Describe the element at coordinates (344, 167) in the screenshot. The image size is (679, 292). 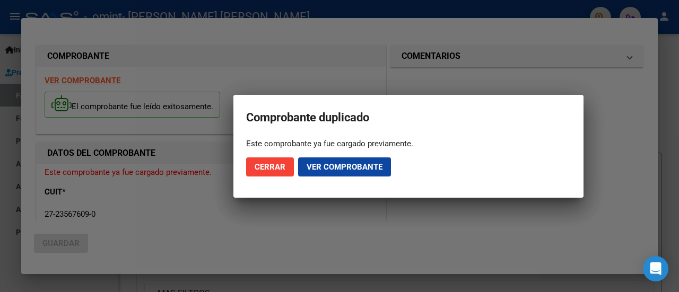
I see `button: Ver comprobante` at that location.